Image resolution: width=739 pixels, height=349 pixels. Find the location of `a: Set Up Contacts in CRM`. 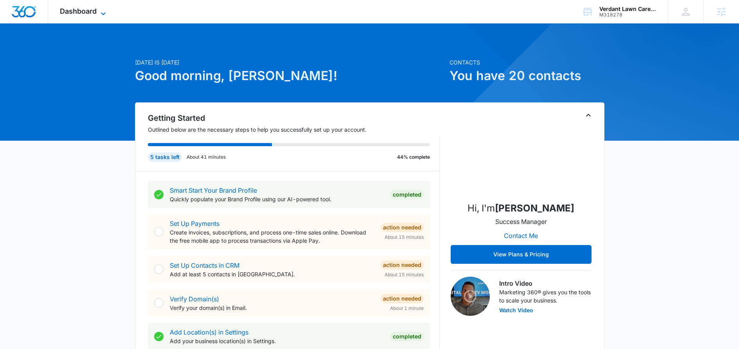

a: Set Up Contacts in CRM is located at coordinates (204, 265).